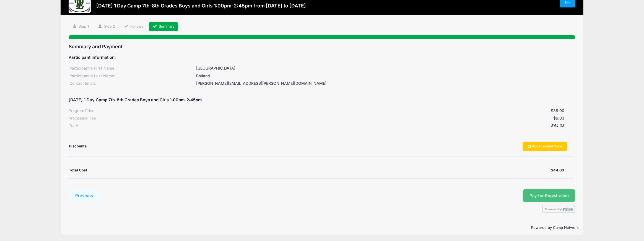 The width and height of the screenshot is (644, 241). What do you see at coordinates (82, 111) in the screenshot?
I see `div: Program Price` at bounding box center [82, 111].